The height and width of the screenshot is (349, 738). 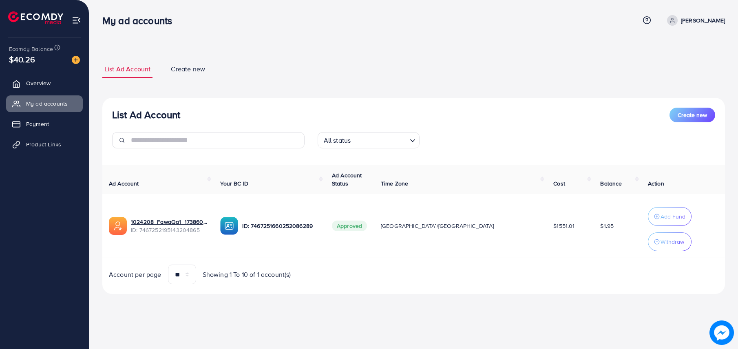 What do you see at coordinates (127, 69) in the screenshot?
I see `span: List Ad Account` at bounding box center [127, 69].